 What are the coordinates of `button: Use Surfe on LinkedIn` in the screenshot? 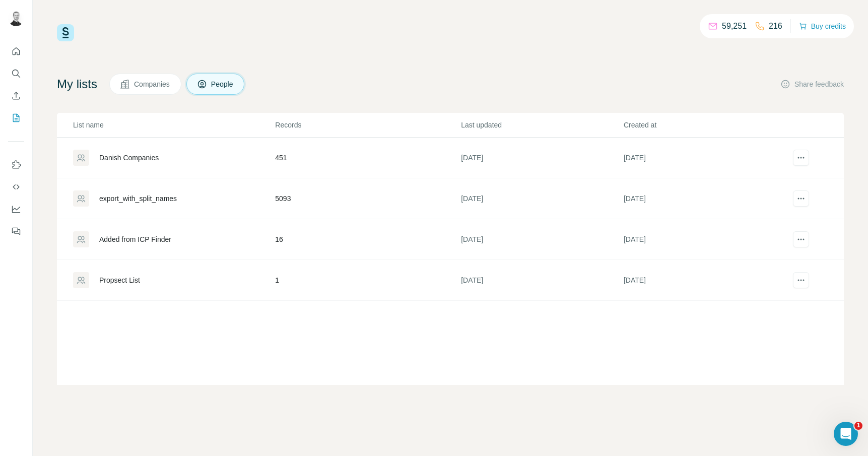 It's located at (16, 164).